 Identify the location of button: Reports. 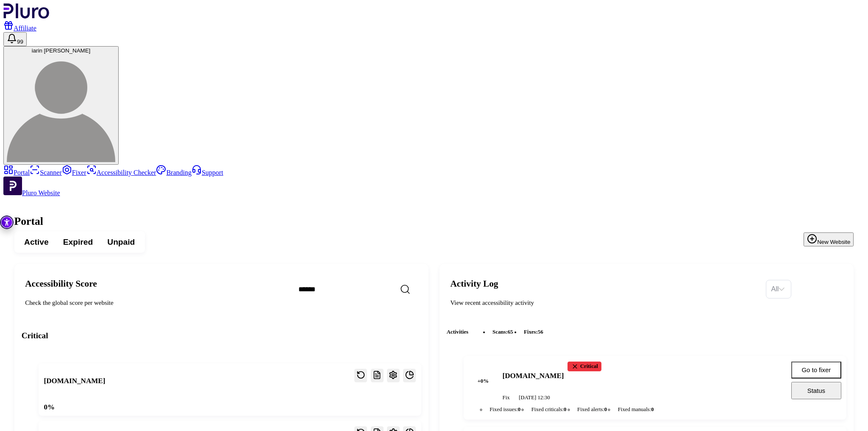
(377, 376).